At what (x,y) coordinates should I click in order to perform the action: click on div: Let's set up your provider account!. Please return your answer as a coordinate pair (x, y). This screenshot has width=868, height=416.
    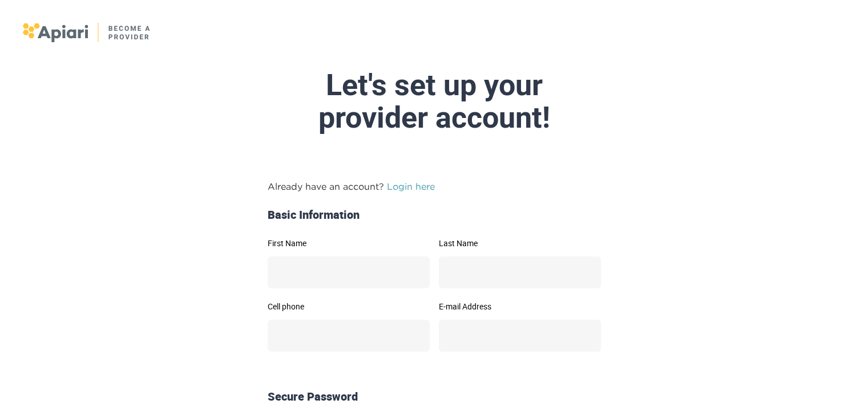
    Looking at the image, I should click on (434, 102).